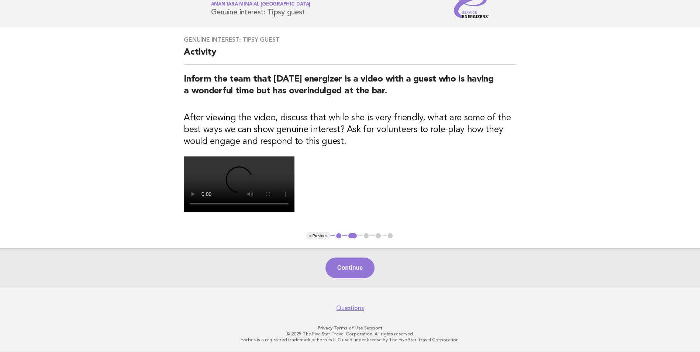  What do you see at coordinates (350, 55) in the screenshot?
I see `h2: Activity` at bounding box center [350, 55].